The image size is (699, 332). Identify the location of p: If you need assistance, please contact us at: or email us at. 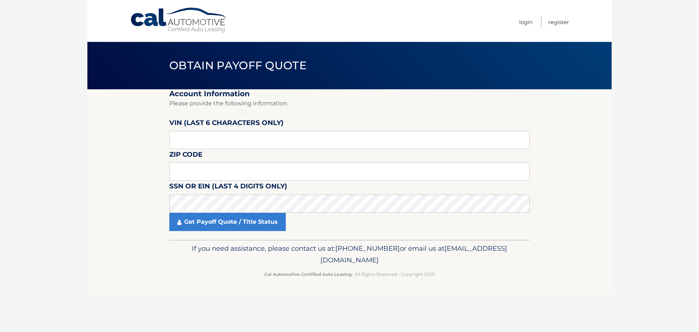
(349, 254).